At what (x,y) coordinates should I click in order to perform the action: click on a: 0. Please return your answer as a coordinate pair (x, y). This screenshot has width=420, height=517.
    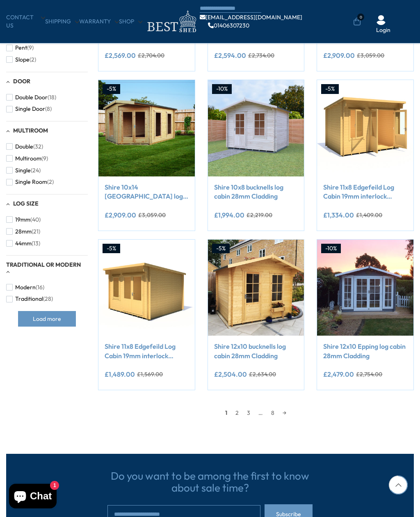
    Looking at the image, I should click on (357, 21).